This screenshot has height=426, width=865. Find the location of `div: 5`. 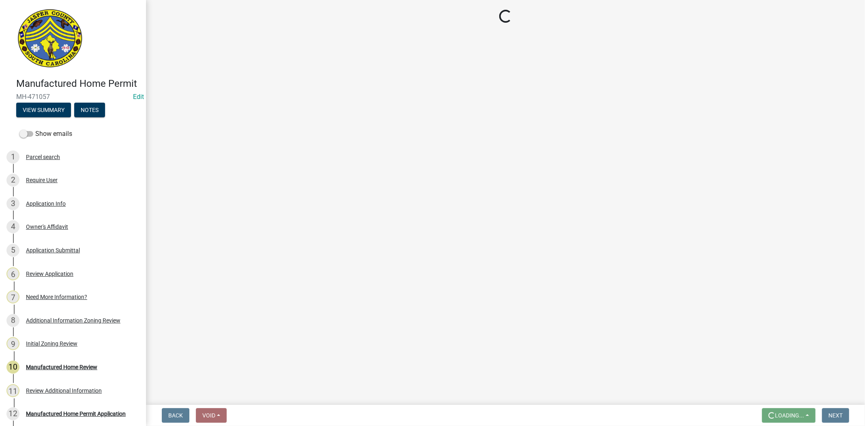

div: 5 is located at coordinates (13, 250).